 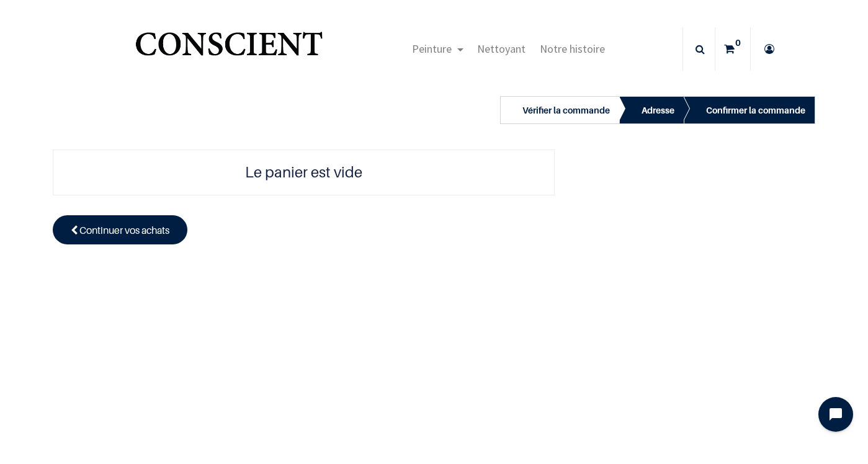 What do you see at coordinates (566, 111) in the screenshot?
I see `div: Vérifier la commande` at bounding box center [566, 111].